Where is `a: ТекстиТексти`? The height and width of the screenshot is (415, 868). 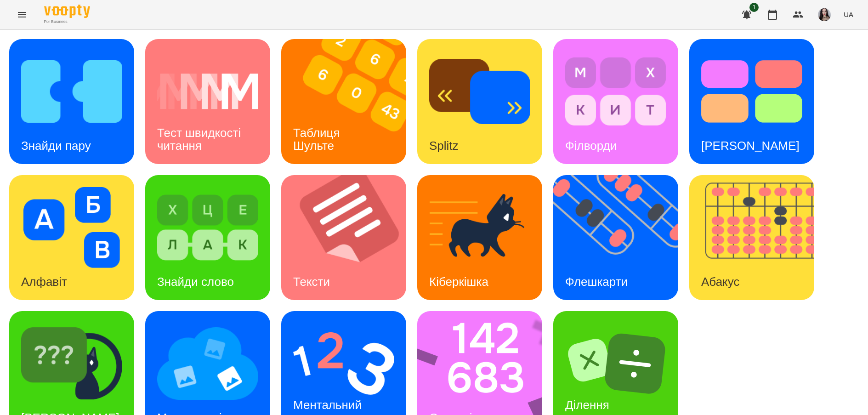 a: ТекстиТексти is located at coordinates (344, 237).